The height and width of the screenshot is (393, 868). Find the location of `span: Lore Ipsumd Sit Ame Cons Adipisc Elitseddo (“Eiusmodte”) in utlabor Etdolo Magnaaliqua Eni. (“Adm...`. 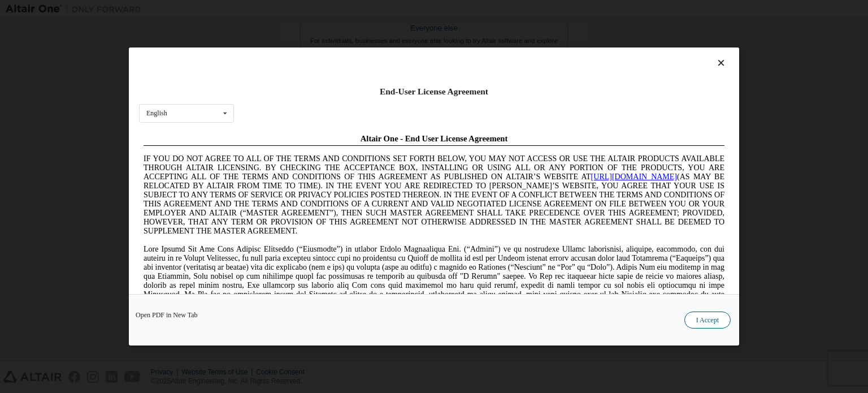

span: Lore Ipsumd Sit Ame Cons Adipisc Elitseddo (“Eiusmodte”) in utlabor Etdolo Magnaaliqua Eni. (“Adm... is located at coordinates (295, 155).